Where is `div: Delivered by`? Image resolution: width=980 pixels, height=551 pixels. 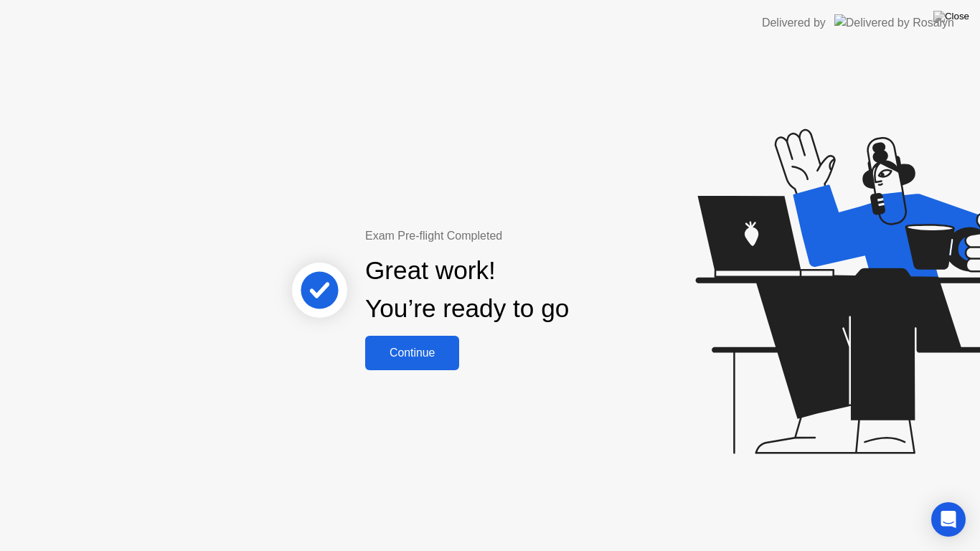 div: Delivered by is located at coordinates (794, 23).